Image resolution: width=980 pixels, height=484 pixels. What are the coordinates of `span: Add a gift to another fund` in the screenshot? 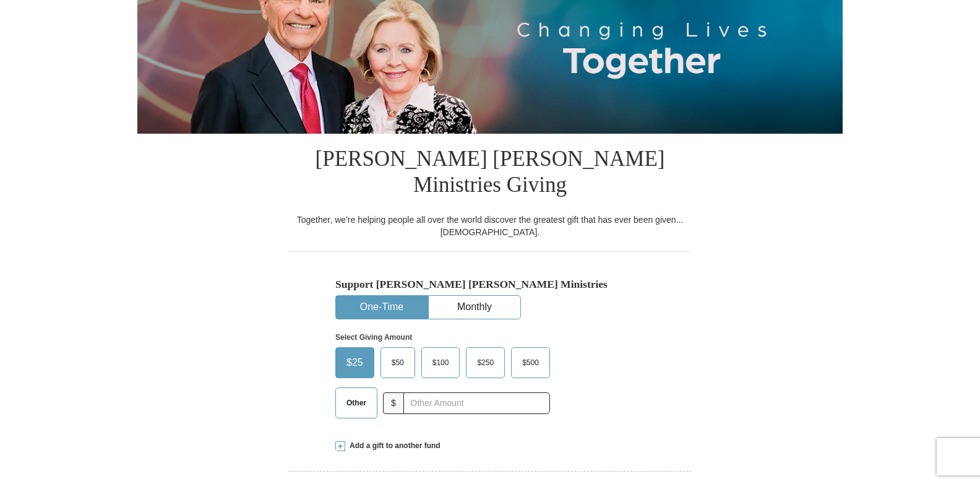 It's located at (393, 446).